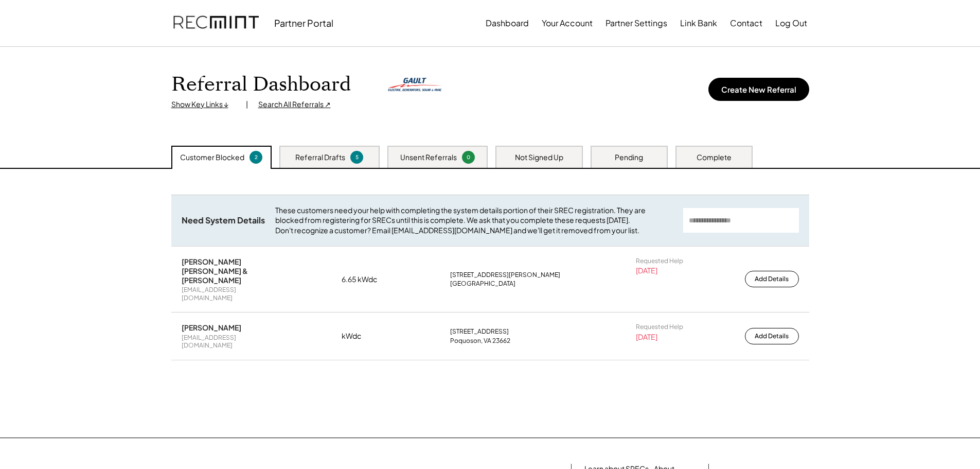 This screenshot has width=980, height=469. I want to click on div: Show Key Links ↓, so click(203, 105).